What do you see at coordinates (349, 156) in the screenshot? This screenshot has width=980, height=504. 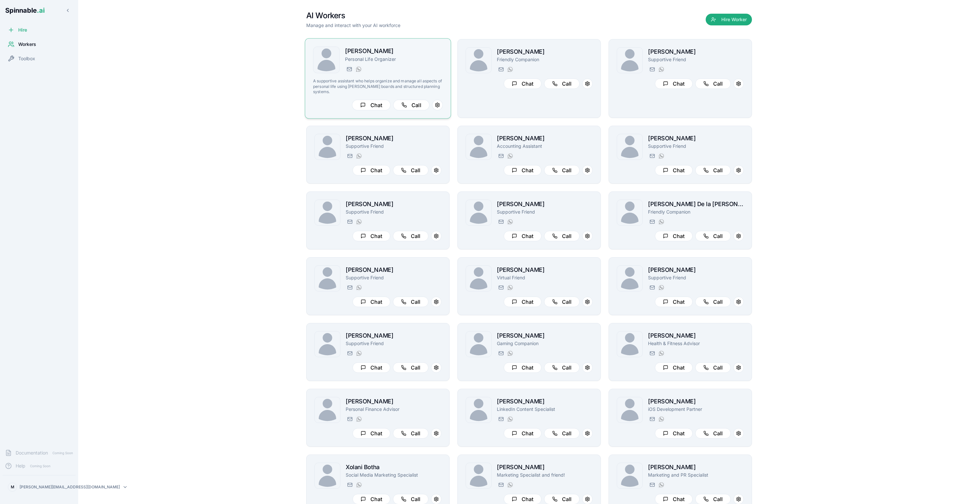 I see `button: Send email to freya.ferrari@getspinnable.ai` at bounding box center [349, 156].